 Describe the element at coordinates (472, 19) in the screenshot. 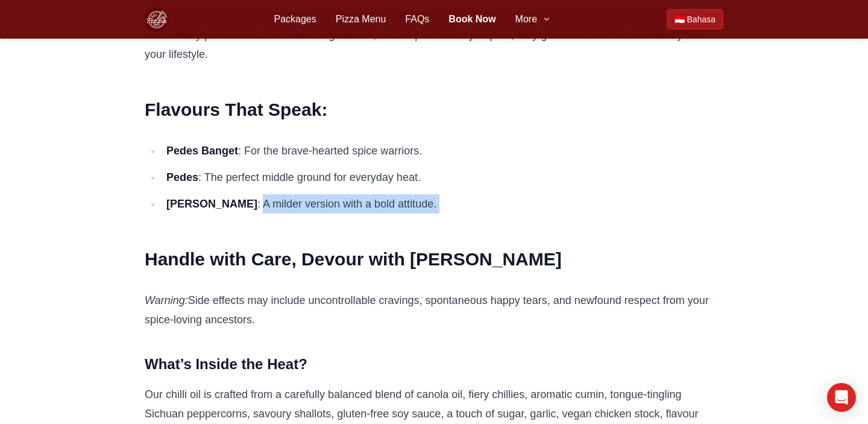

I see `a: Book Now` at that location.